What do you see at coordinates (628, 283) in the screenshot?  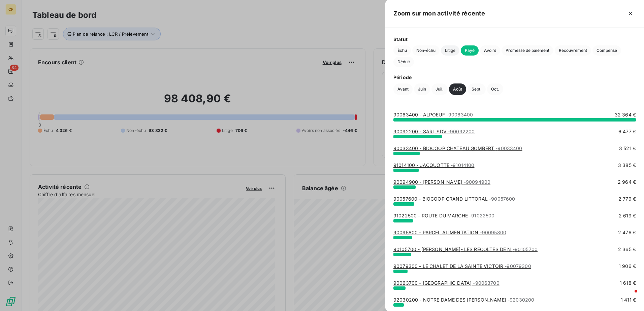 I see `span: 1 618 €` at bounding box center [628, 283].